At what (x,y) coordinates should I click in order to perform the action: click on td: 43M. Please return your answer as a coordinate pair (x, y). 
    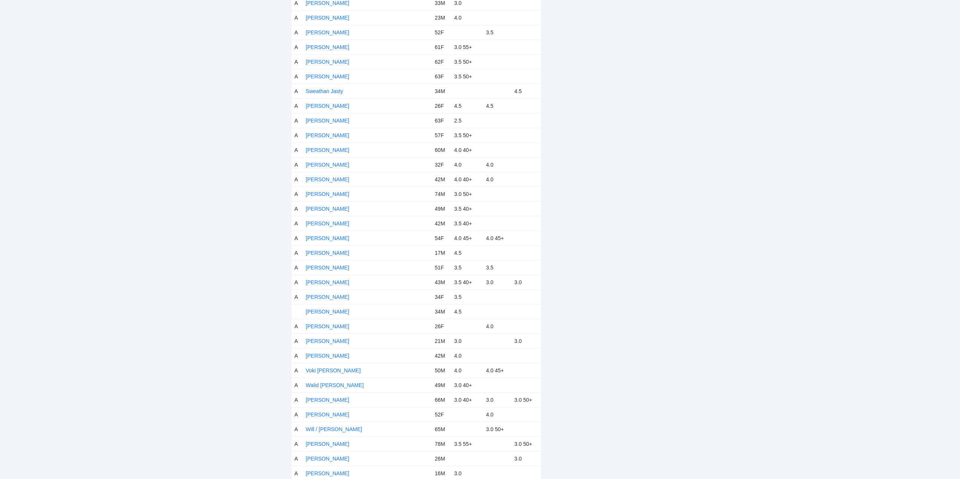
    Looking at the image, I should click on (441, 282).